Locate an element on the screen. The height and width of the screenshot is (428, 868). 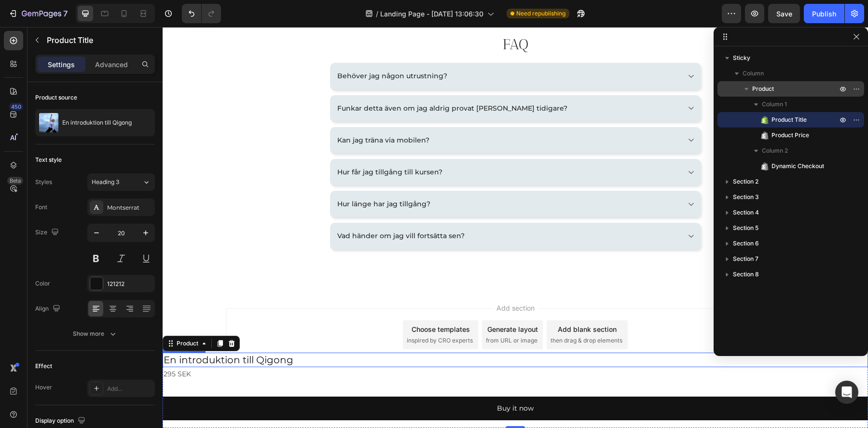
button: Publish is located at coordinates (824, 14).